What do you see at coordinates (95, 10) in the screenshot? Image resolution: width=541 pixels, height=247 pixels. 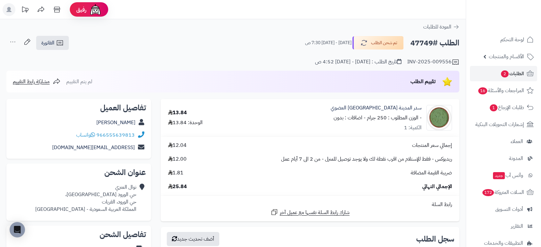 I see `img: ai-face.png` at bounding box center [95, 10].